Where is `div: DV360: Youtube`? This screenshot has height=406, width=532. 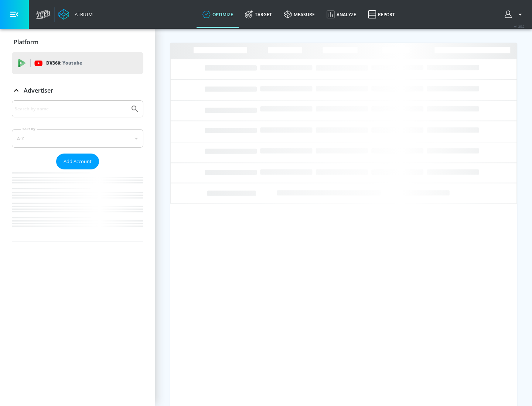
div: DV360: Youtube is located at coordinates (78, 63).